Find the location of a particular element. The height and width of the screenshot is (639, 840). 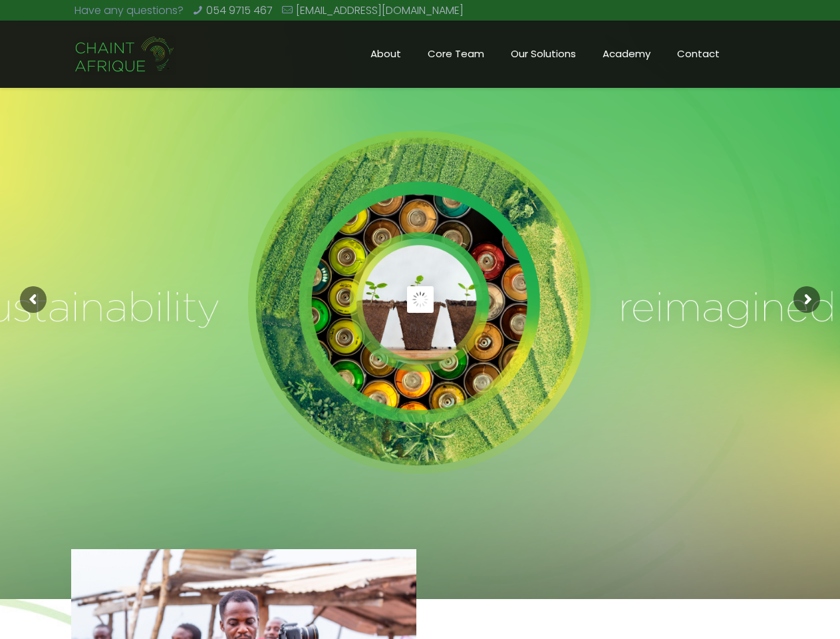

span: Academy is located at coordinates (626, 54).